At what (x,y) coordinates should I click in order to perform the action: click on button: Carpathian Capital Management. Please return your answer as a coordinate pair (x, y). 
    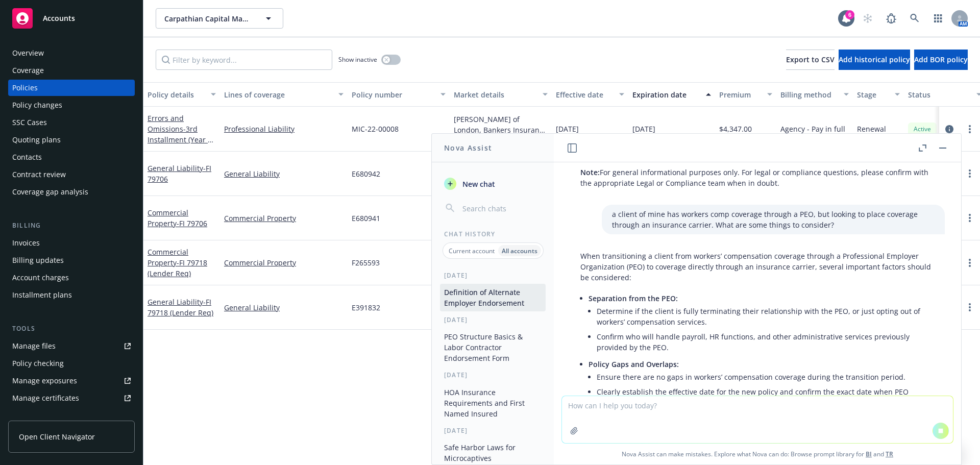
    Looking at the image, I should click on (220, 19).